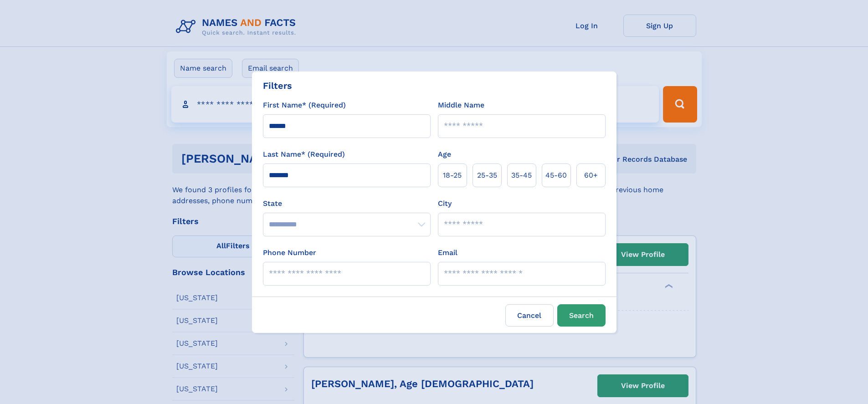 This screenshot has width=868, height=404. Describe the element at coordinates (487, 175) in the screenshot. I see `span: 25‑35` at that location.